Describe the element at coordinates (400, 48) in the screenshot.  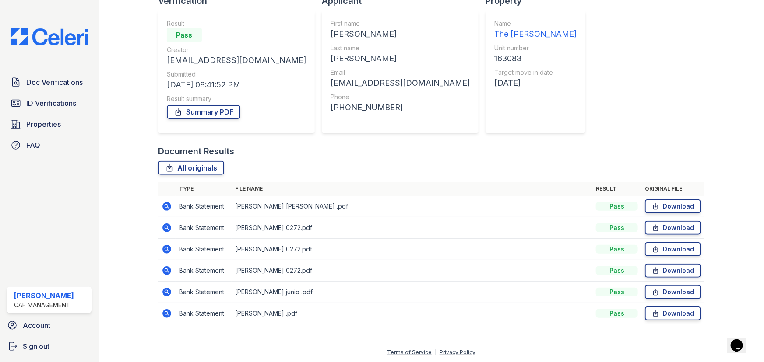
I see `div: Last name` at that location.